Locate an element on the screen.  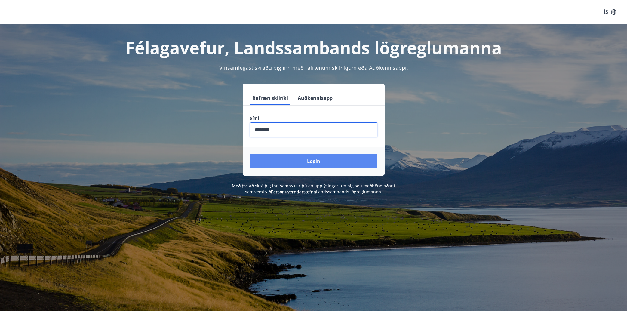
span: Með því að skrá þig inn samþykkir þú að upplýsingar um þig séu meðhöndlaðar í samræmi við Landssa... is located at coordinates (313, 188).